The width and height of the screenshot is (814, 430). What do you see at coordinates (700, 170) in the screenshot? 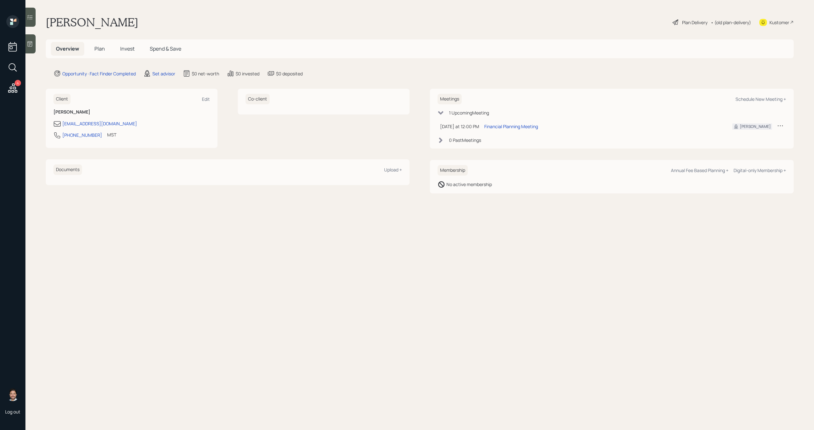
I see `div: Annual Fee Based Planning +` at bounding box center [700, 170].